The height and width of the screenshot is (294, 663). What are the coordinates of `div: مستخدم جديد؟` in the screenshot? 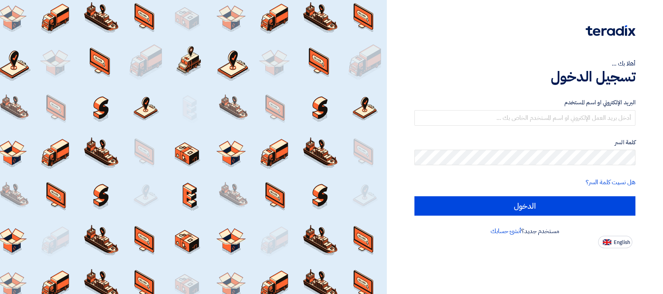 It's located at (525, 231).